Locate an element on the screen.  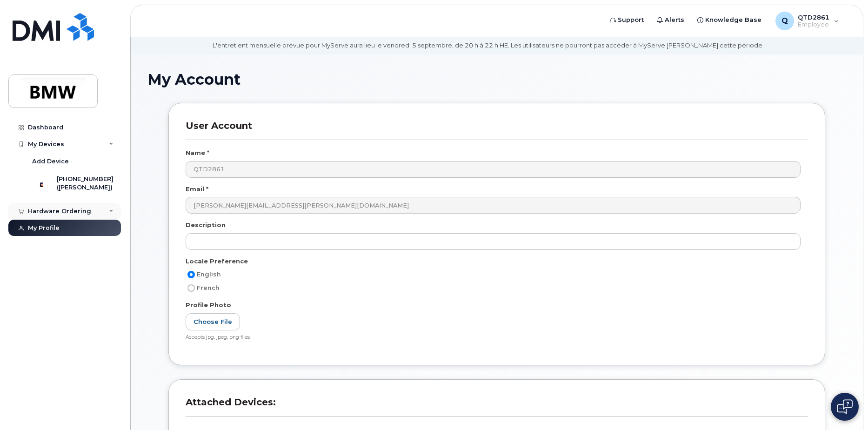
h1: My Account is located at coordinates (497, 79).